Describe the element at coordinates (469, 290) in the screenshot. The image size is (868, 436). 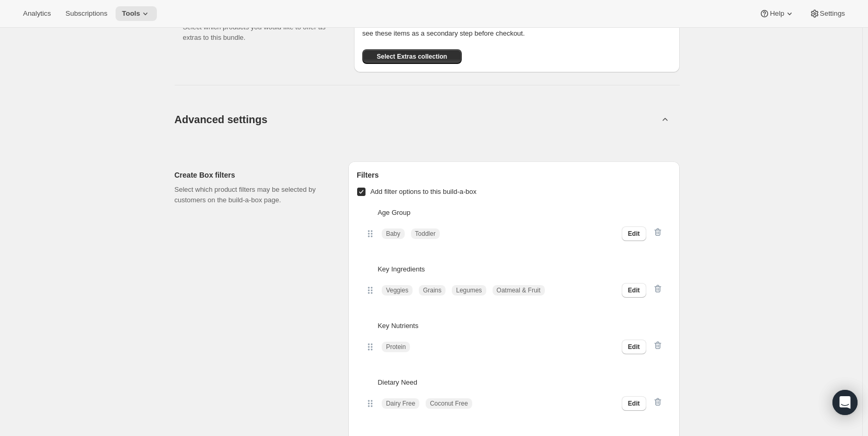
I see `span: Legumes` at that location.